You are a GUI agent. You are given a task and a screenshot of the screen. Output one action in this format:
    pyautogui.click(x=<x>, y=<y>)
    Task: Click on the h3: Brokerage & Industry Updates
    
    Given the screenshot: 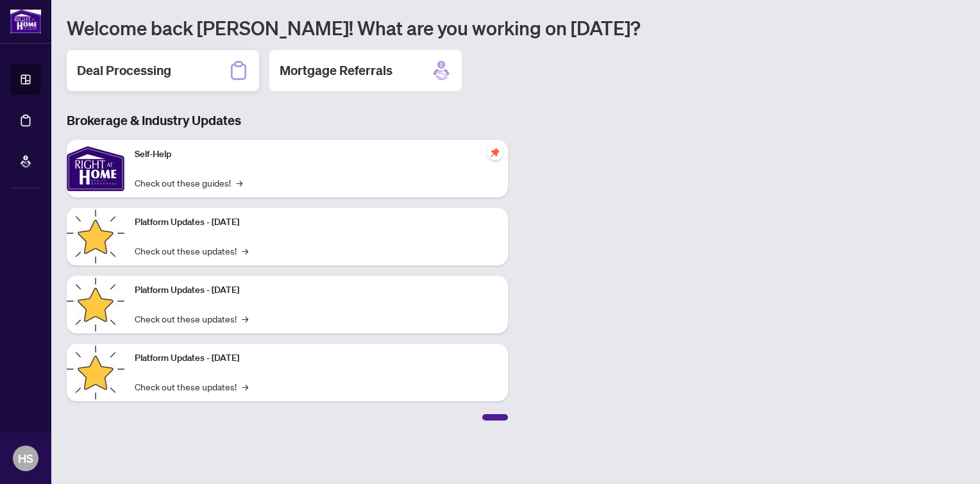 What is the action you would take?
    pyautogui.click(x=287, y=120)
    